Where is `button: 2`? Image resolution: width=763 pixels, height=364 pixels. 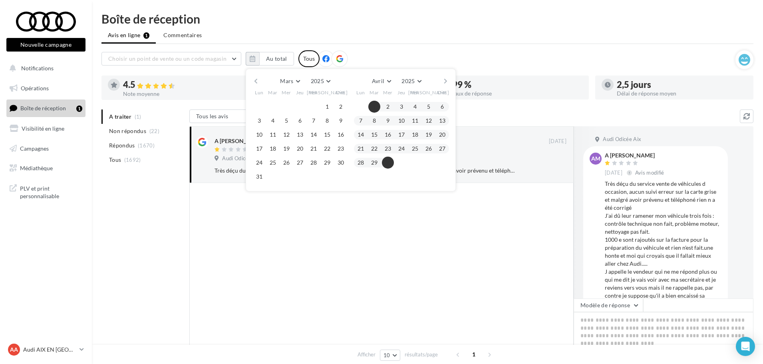 button: 2 is located at coordinates (341, 107).